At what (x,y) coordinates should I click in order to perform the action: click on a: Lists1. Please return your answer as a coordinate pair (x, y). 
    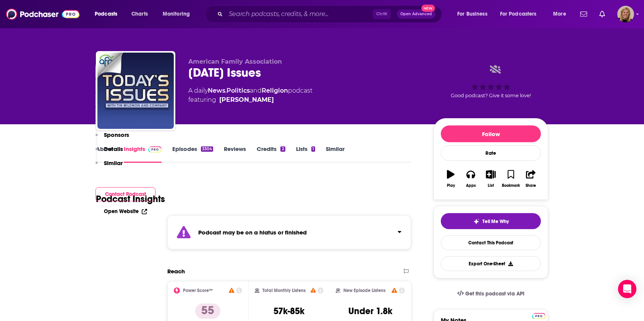
    Looking at the image, I should click on (306, 154).